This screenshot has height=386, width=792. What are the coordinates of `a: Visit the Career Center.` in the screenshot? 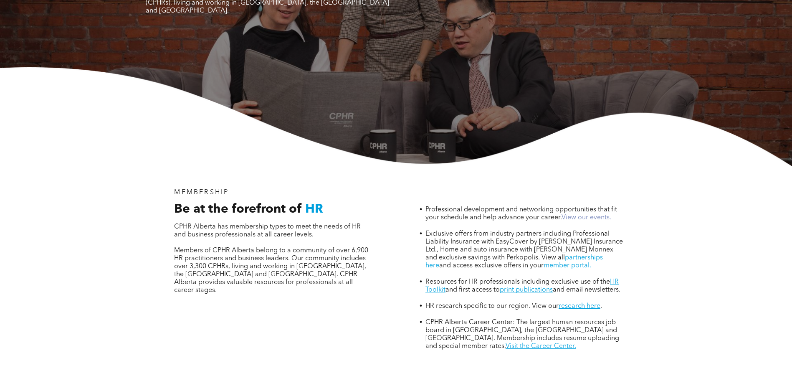 It's located at (541, 346).